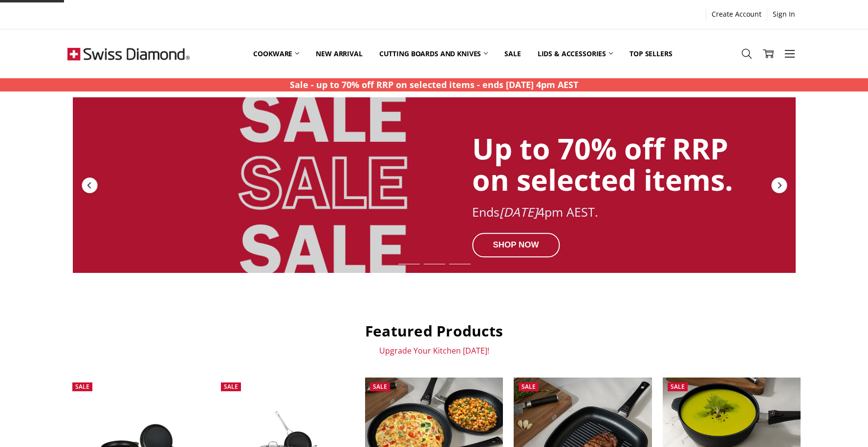 The image size is (868, 447). What do you see at coordinates (339, 53) in the screenshot?
I see `a: New arrival` at bounding box center [339, 53].